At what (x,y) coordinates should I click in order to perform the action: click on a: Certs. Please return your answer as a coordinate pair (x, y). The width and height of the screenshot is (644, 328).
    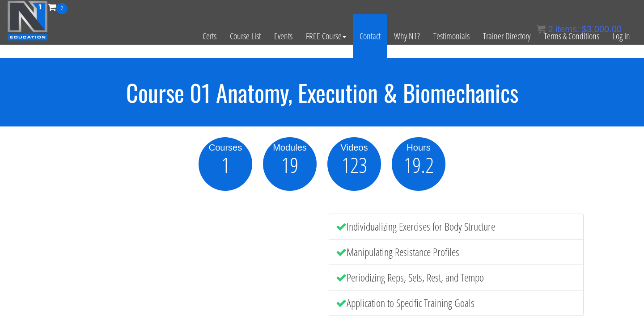
    Looking at the image, I should click on (209, 36).